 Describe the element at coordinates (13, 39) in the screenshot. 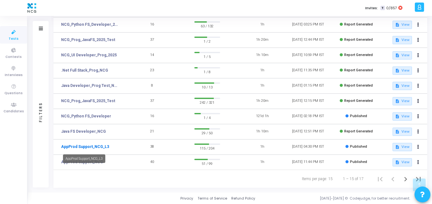

I see `span: Tests` at that location.